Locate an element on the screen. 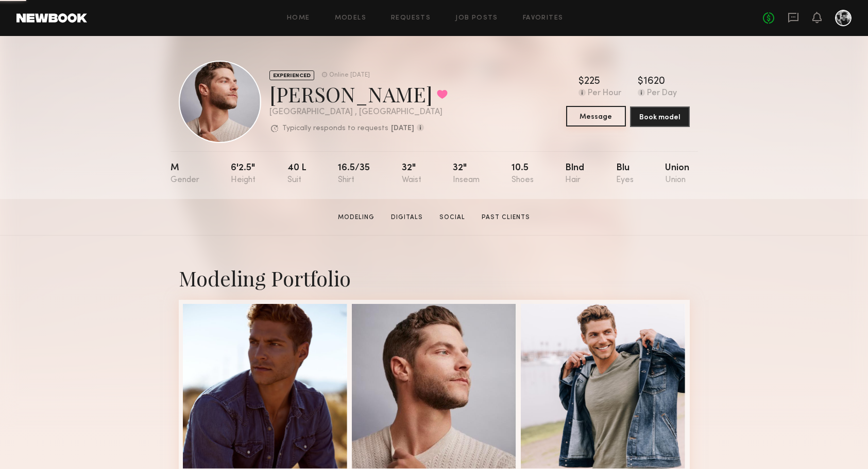 The height and width of the screenshot is (469, 868). div: 10.5 is located at coordinates (522, 174).